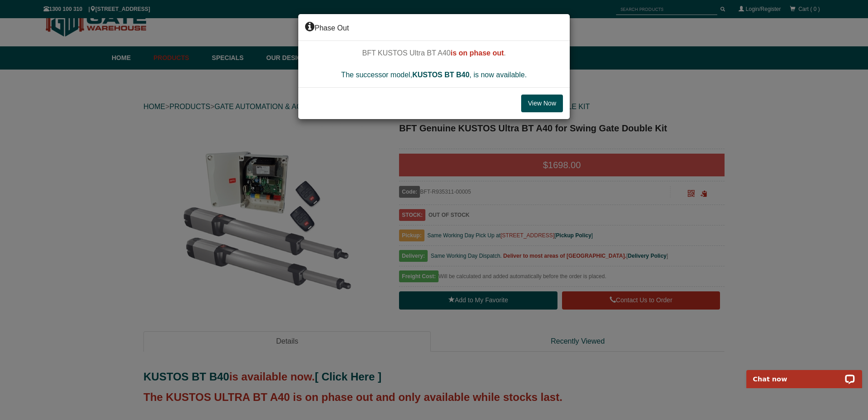 This screenshot has height=420, width=868. I want to click on button: View Now, so click(542, 103).